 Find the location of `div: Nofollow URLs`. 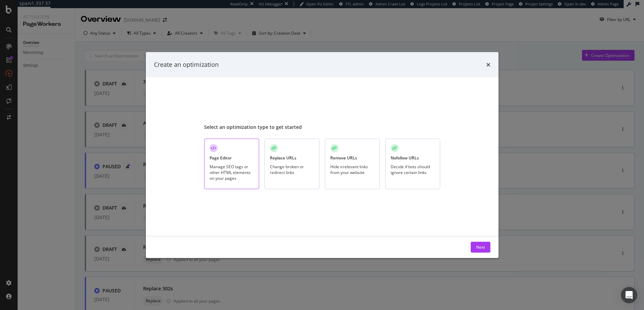

div: Nofollow URLs is located at coordinates (404, 158).